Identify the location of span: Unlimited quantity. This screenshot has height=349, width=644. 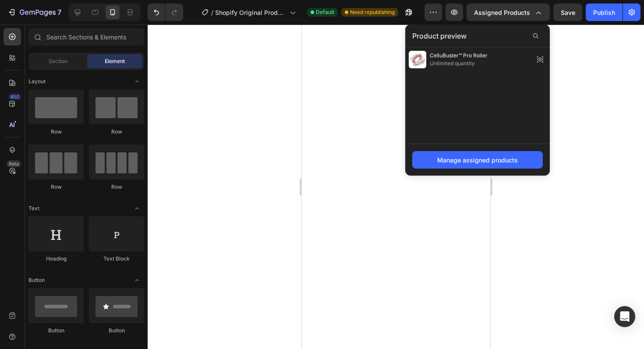
(459, 64).